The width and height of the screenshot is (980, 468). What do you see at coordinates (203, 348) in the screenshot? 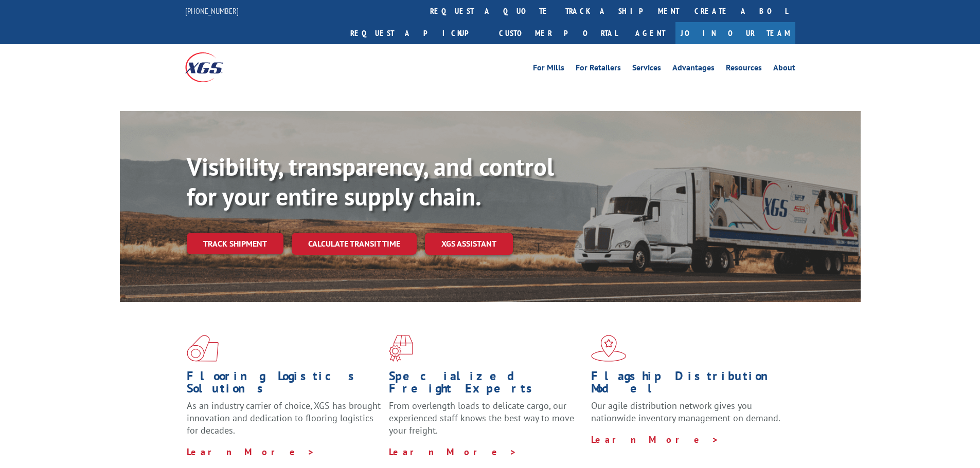
I see `img: xgs-icon-total-supply-chain-intelligence-red` at bounding box center [203, 348].